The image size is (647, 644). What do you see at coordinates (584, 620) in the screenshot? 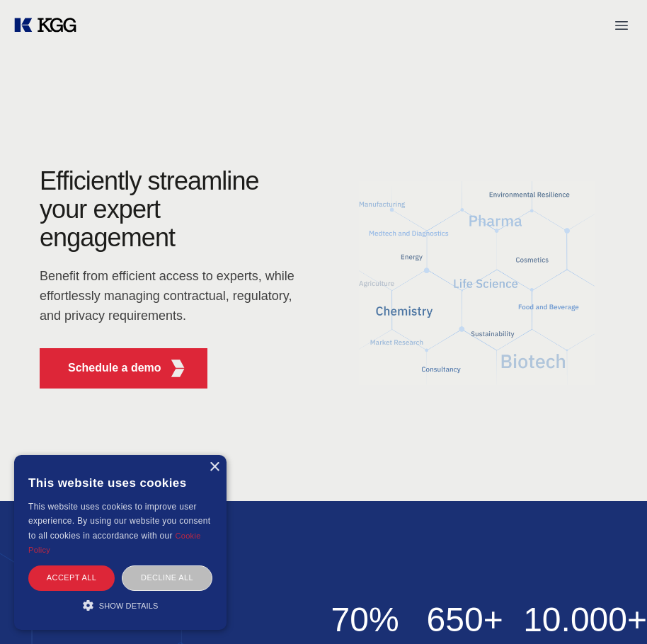
I see `h2: 10.000+` at bounding box center [584, 620].